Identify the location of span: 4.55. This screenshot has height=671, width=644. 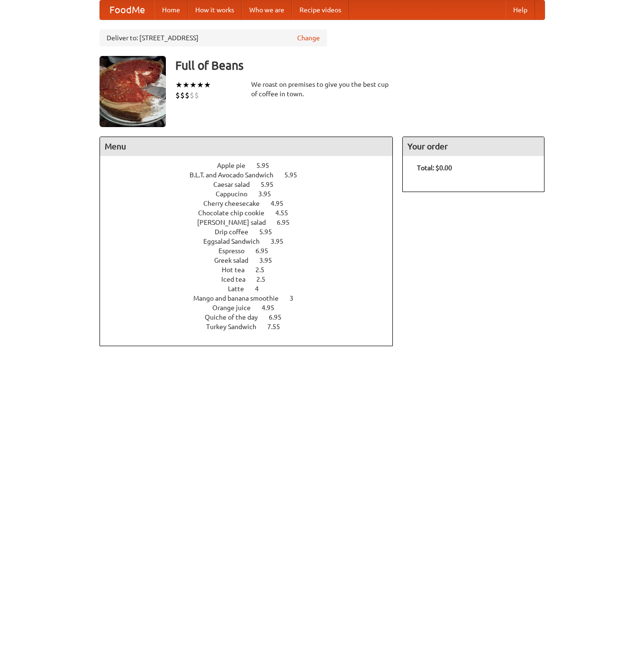
(287, 213).